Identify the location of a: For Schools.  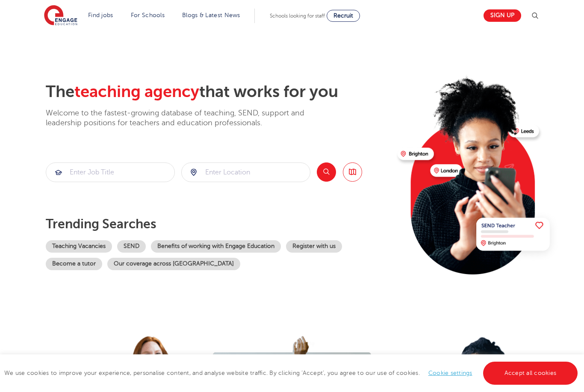
(147, 15).